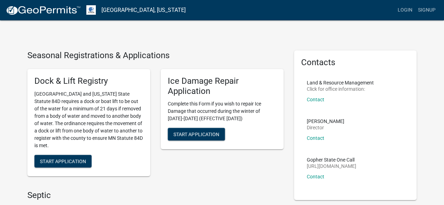 This screenshot has width=444, height=205. I want to click on h5: Dock & Lift Registry, so click(89, 81).